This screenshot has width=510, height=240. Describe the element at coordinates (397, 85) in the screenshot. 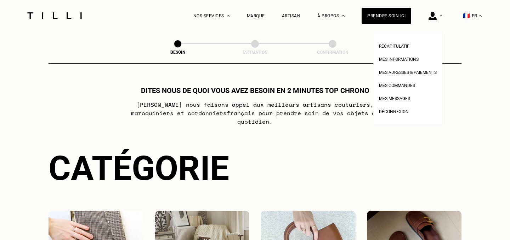

I see `a: Mes commandes` at that location.